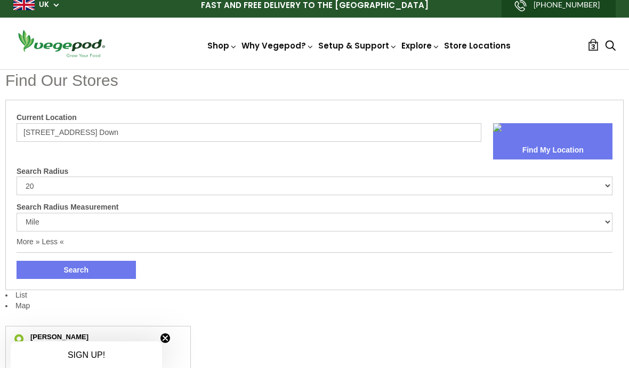 Image resolution: width=629 pixels, height=368 pixels. What do you see at coordinates (52, 242) in the screenshot?
I see `a: Less «` at bounding box center [52, 242].